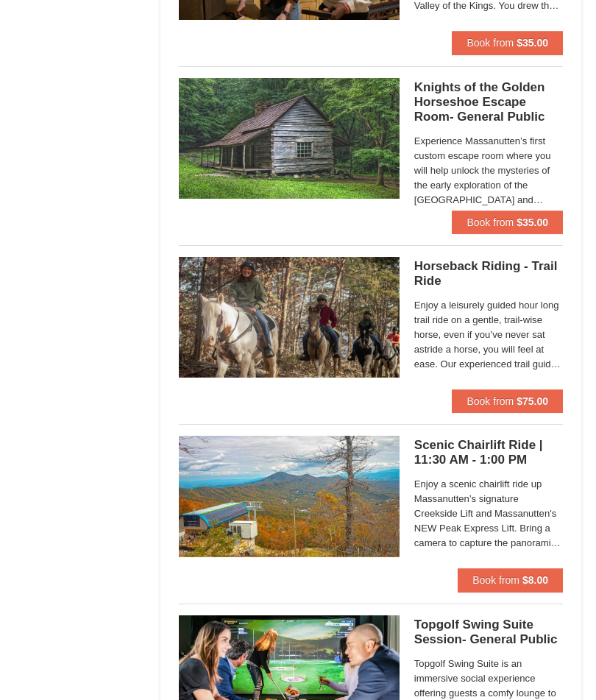  I want to click on span: Experience Massanutten’s first custom escape room where you will help unlock the mysteries of the..., so click(488, 171).